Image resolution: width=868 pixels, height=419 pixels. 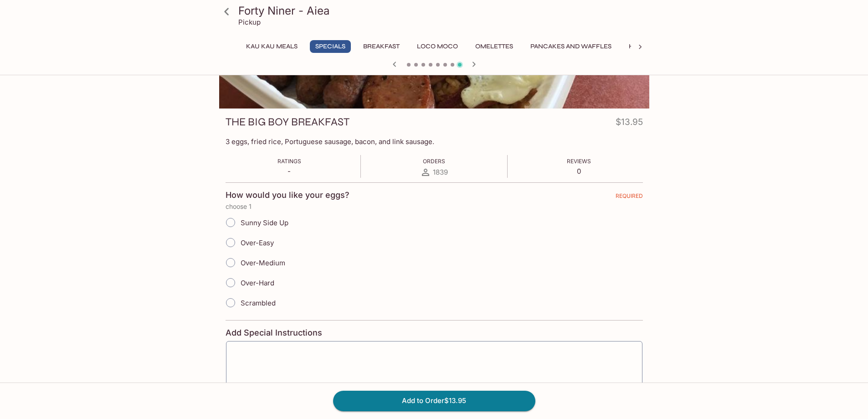 What do you see at coordinates (629, 197) in the screenshot?
I see `span: REQUIRED` at bounding box center [629, 197].